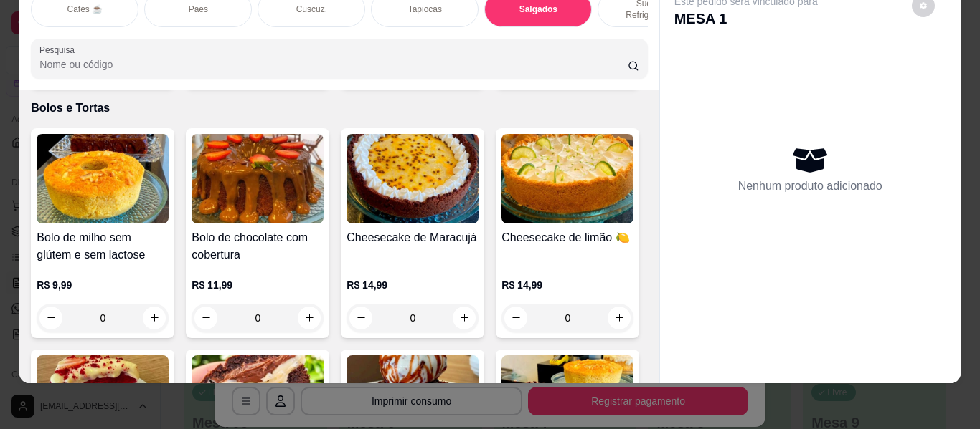 The image size is (980, 429). What do you see at coordinates (103, 246) in the screenshot?
I see `h4: Bolo de milho sem glútem e sem lactose` at bounding box center [103, 246].